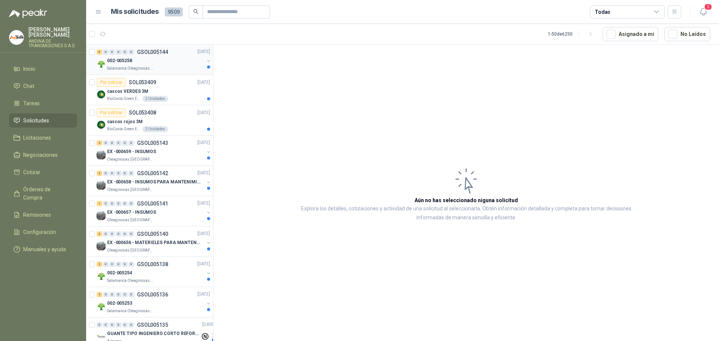 The image size is (719, 341). I want to click on p: EX -000659 - INSUMOS, so click(131, 152).